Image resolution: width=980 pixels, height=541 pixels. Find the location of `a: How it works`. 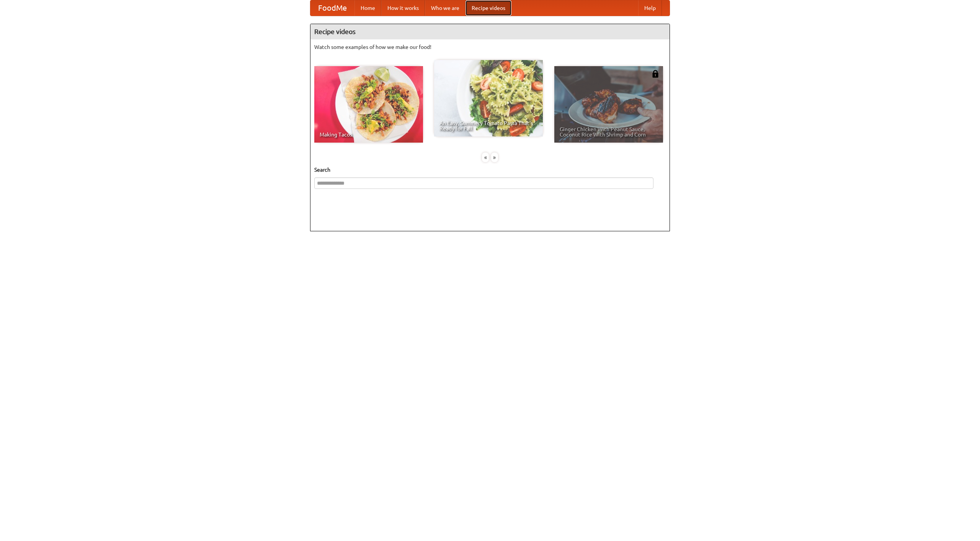

a: How it works is located at coordinates (403, 8).